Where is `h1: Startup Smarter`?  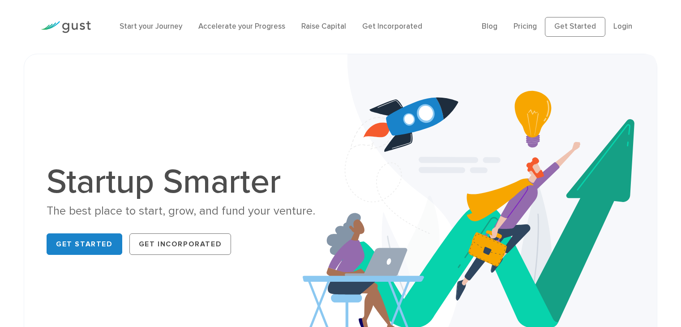
h1: Startup Smarter is located at coordinates (190, 182).